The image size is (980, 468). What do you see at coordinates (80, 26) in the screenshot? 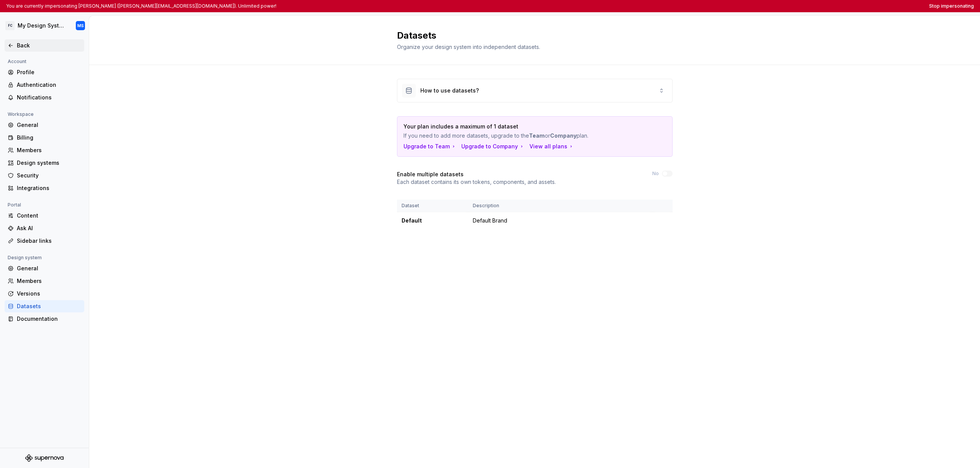
I see `div: MS` at bounding box center [80, 26].